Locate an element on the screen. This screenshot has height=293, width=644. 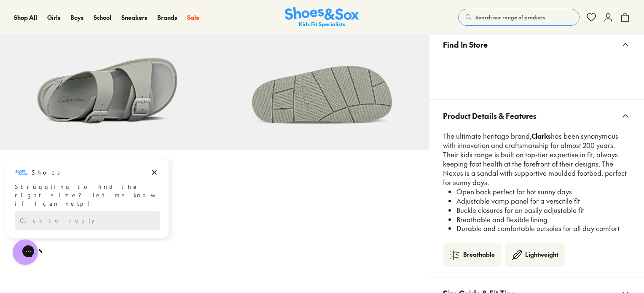
span: School is located at coordinates (102, 17).